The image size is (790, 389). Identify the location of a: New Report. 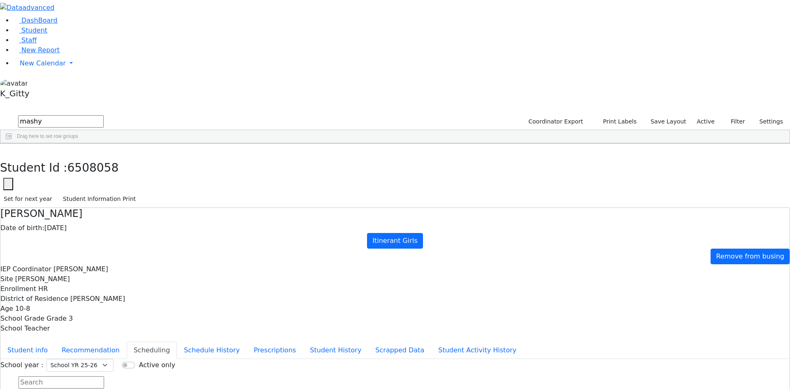
(36, 50).